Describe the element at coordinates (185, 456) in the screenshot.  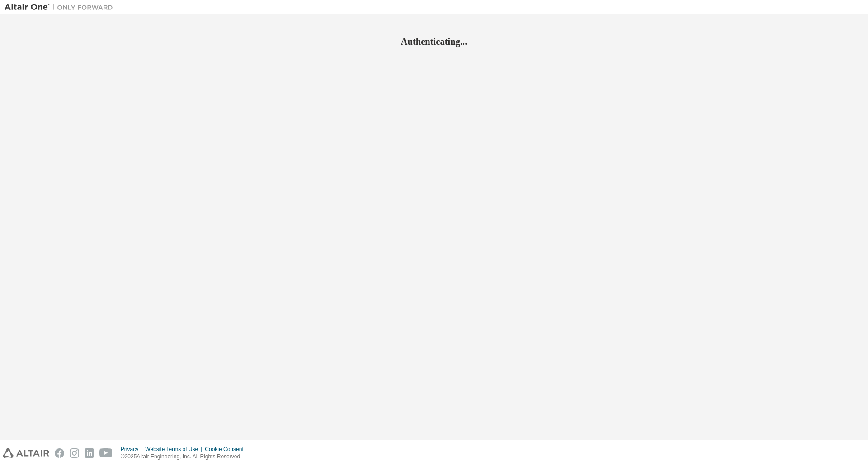
I see `p: © 2025 Altair Engineering, Inc. All Rights Reserved.` at that location.